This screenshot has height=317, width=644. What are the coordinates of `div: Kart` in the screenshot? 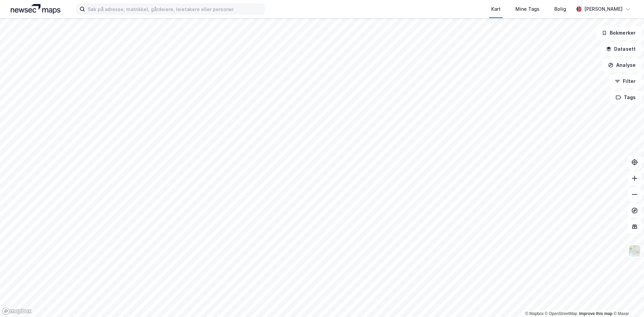 It's located at (496, 9).